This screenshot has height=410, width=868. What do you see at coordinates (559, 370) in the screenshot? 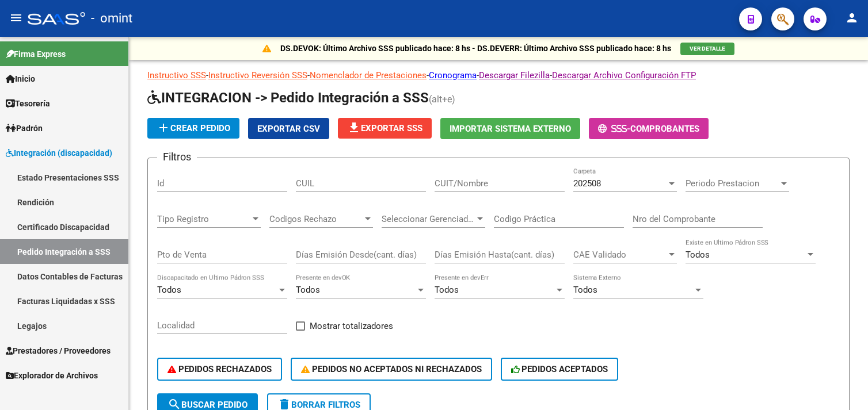
I see `button: PEDIDOS ACEPTADOS` at bounding box center [559, 370].